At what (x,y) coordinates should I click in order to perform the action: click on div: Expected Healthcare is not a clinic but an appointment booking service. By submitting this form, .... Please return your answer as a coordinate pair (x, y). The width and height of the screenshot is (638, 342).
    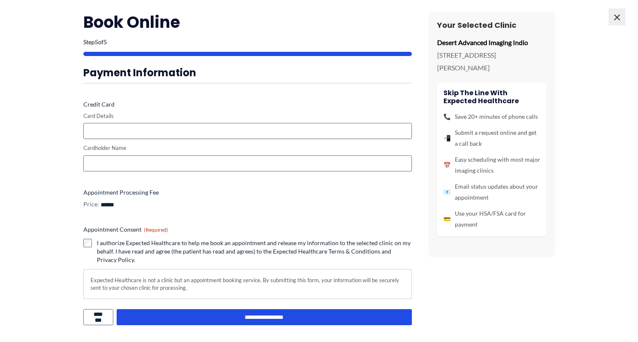
    Looking at the image, I should click on (248, 284).